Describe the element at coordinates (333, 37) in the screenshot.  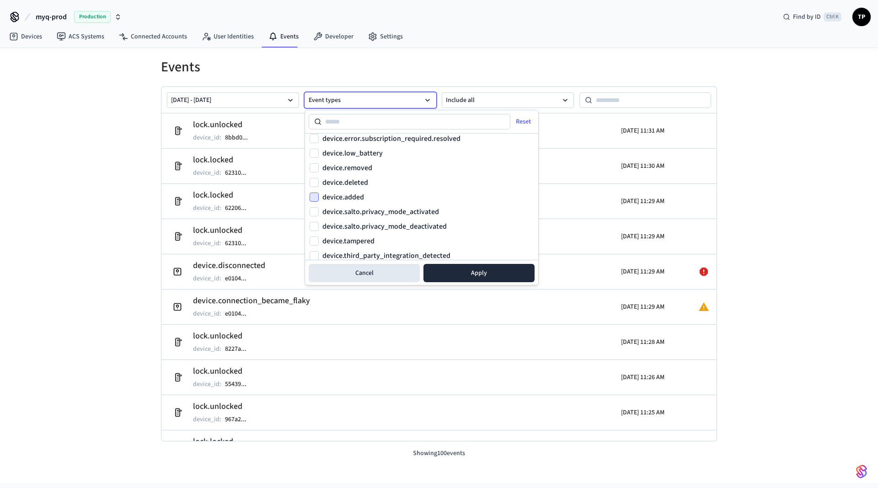
I see `a: Developer` at that location.